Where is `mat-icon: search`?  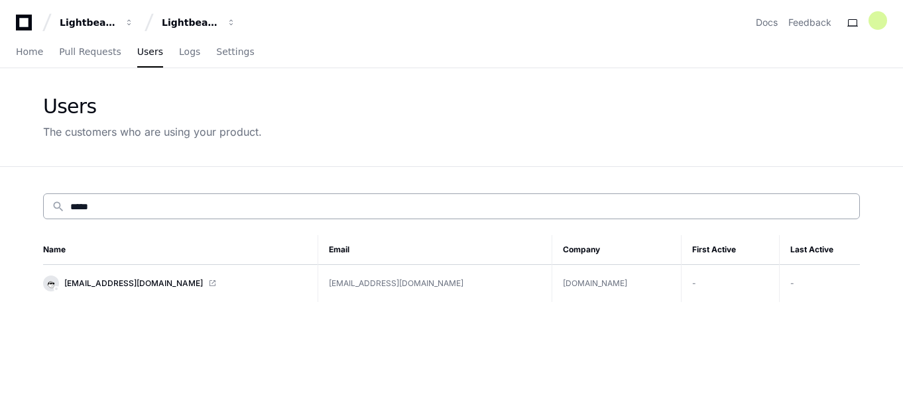 mat-icon: search is located at coordinates (58, 207).